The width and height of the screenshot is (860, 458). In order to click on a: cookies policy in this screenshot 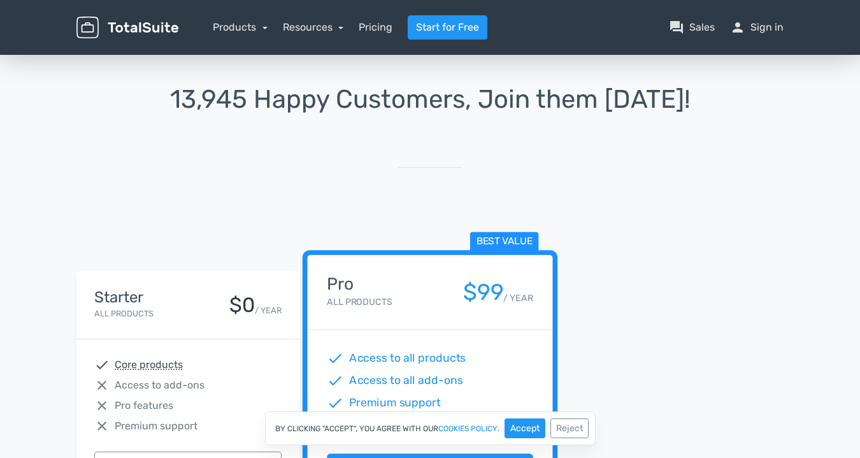, I will do `click(468, 428)`.